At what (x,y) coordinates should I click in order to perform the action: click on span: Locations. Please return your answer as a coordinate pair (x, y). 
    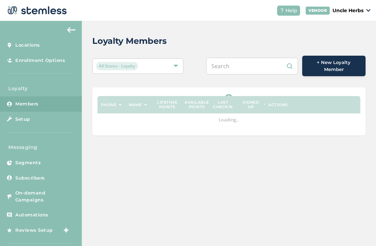
    Looking at the image, I should click on (27, 45).